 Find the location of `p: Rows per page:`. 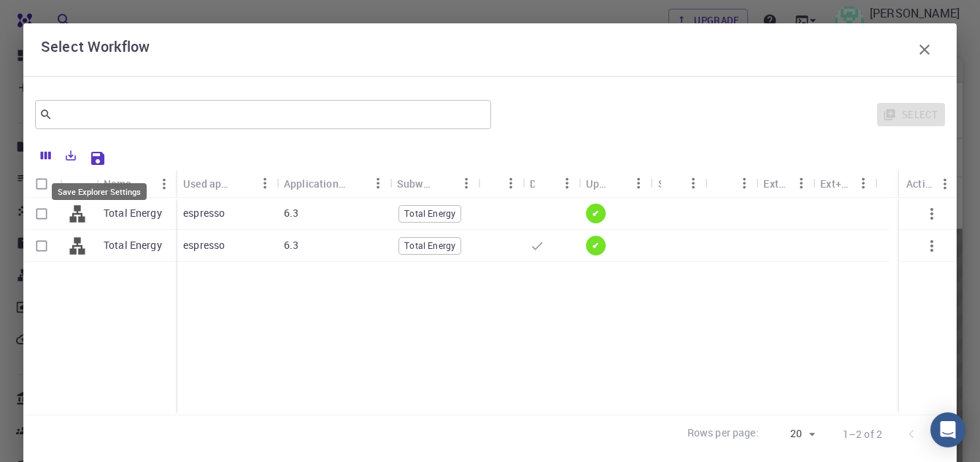

p: Rows per page: is located at coordinates (723, 434).